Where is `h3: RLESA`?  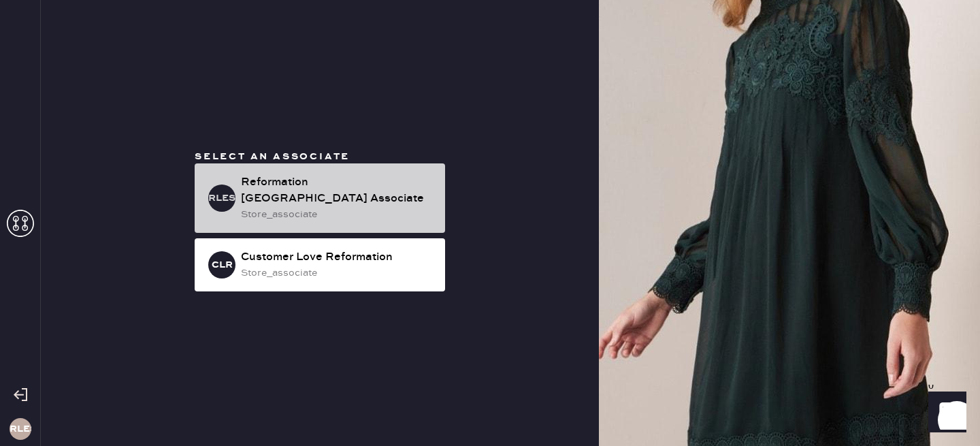
h3: RLESA is located at coordinates (222, 198).